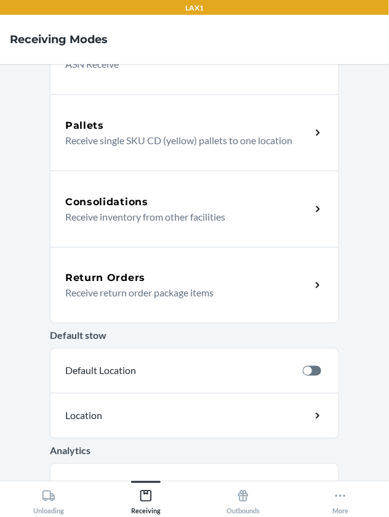  What do you see at coordinates (146, 498) in the screenshot?
I see `button: Receiving` at bounding box center [146, 498].